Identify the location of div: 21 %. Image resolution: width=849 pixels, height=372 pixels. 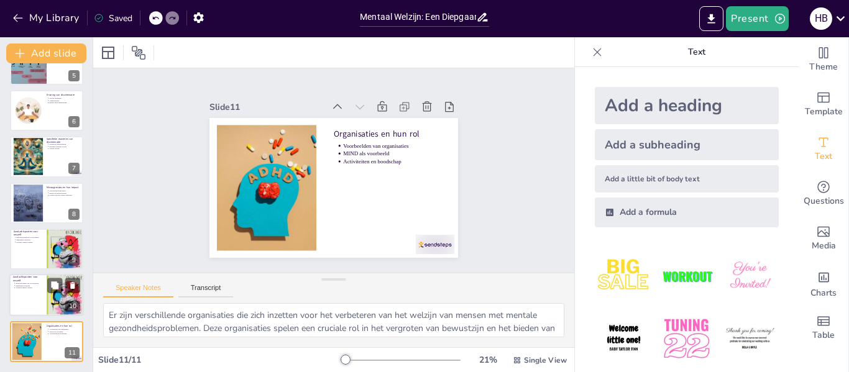
(488, 360).